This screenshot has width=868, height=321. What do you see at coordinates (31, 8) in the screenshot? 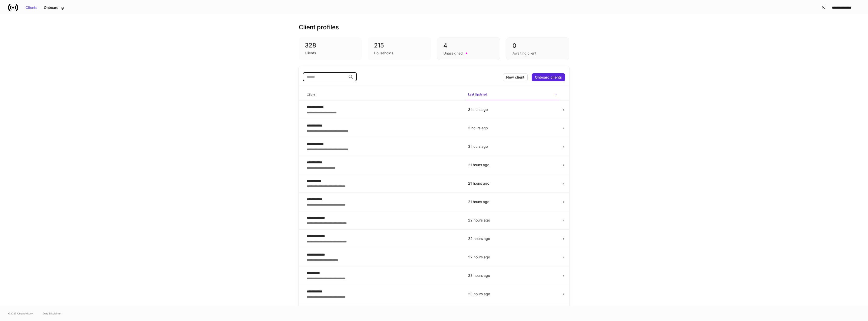
I see `button: Clients` at bounding box center [31, 8].